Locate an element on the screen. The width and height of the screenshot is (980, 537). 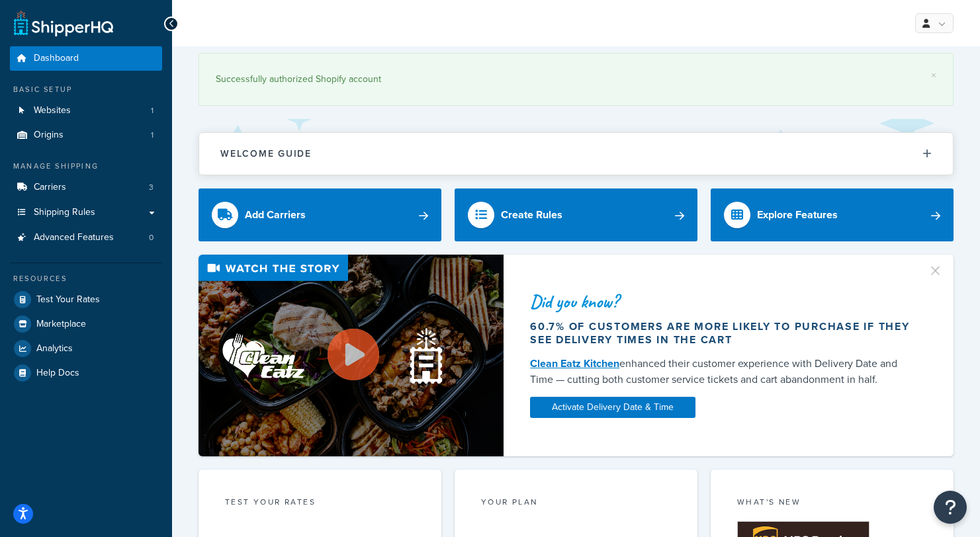
a: Add Carriers is located at coordinates (320, 215).